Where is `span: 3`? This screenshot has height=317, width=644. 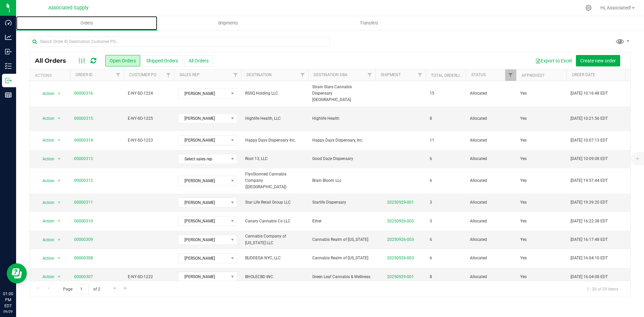 span: 3 is located at coordinates (431, 221).